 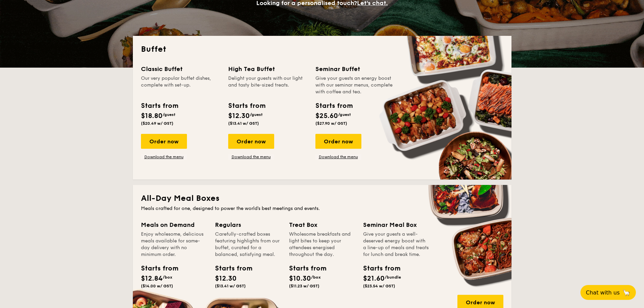 What do you see at coordinates (393, 277) in the screenshot?
I see `span: /bundle` at bounding box center [393, 277].